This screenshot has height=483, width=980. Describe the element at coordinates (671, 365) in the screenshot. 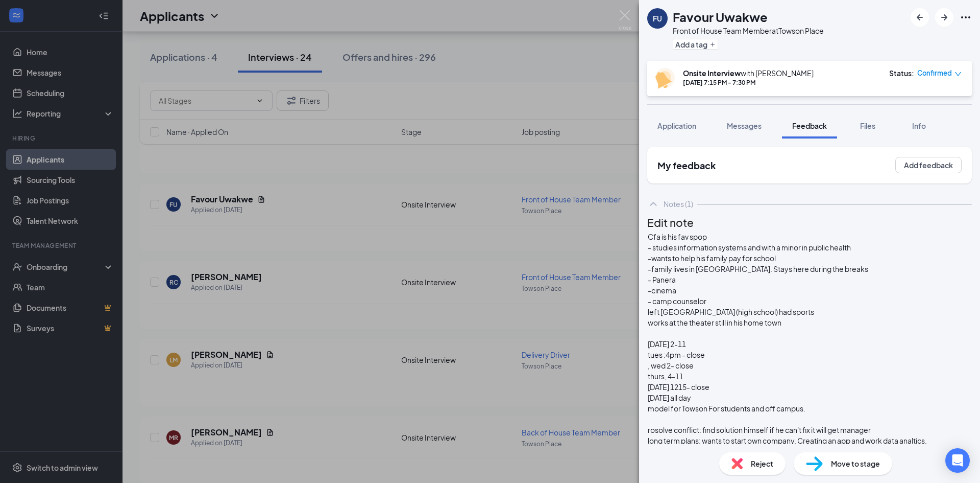

I see `span: , wed 2- close` at that location.